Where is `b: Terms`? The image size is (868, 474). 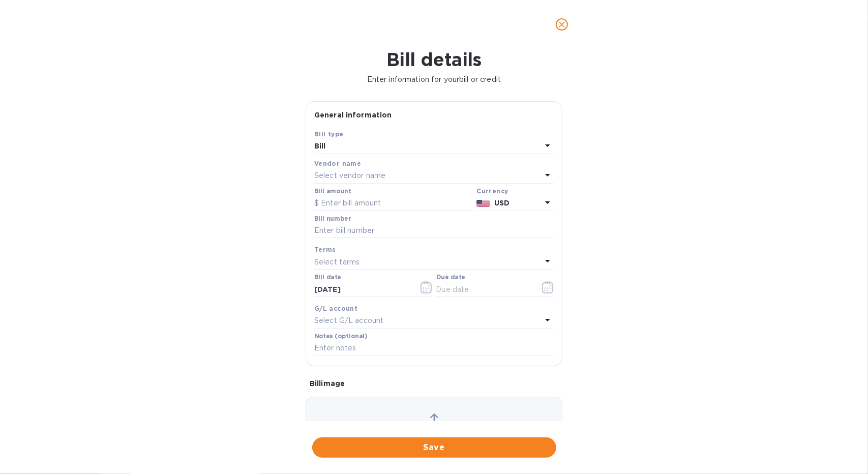
b: Terms is located at coordinates (325, 249).